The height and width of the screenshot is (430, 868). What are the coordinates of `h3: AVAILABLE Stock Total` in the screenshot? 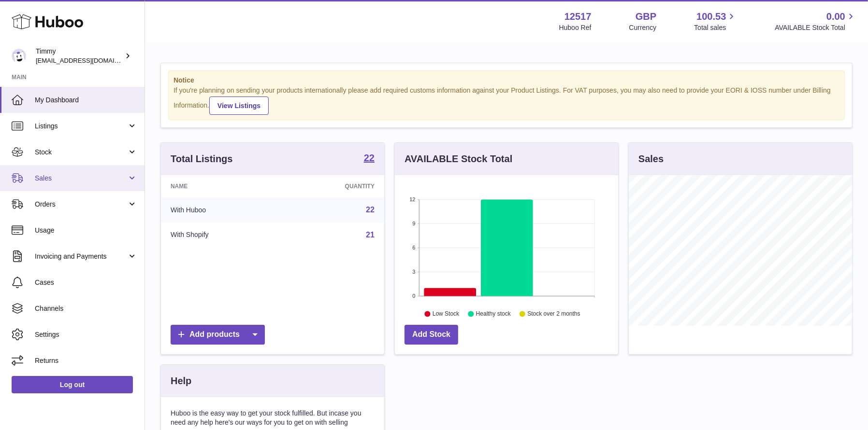 It's located at (458, 159).